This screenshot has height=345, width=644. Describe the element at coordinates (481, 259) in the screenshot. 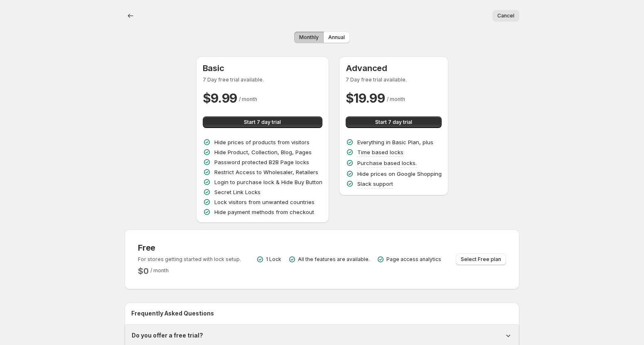

I see `button: Select Free plan` at that location.